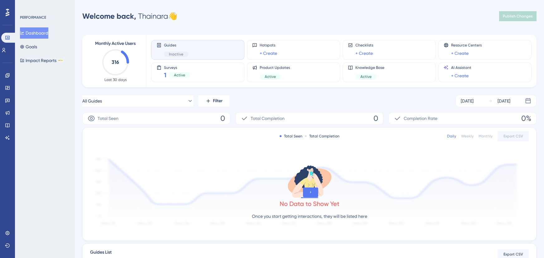 The width and height of the screenshot is (544, 258). What do you see at coordinates (34, 33) in the screenshot?
I see `button: Dashboard` at bounding box center [34, 33].